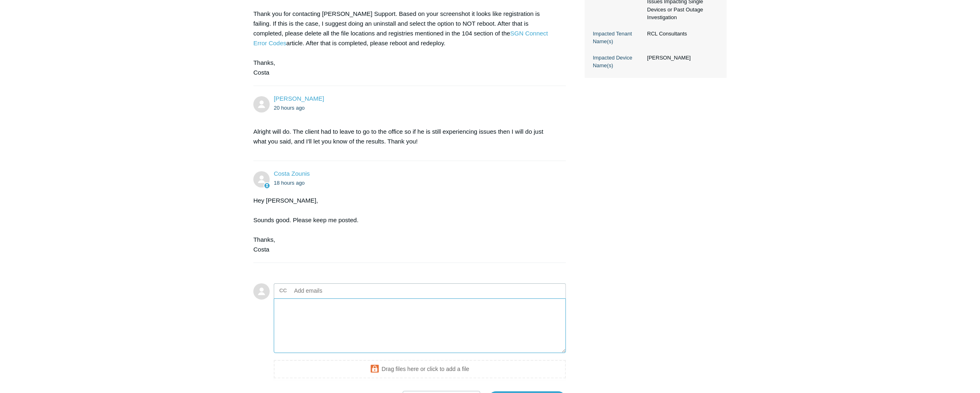  What do you see at coordinates (292, 173) in the screenshot?
I see `a: Costa Zounis` at bounding box center [292, 173].